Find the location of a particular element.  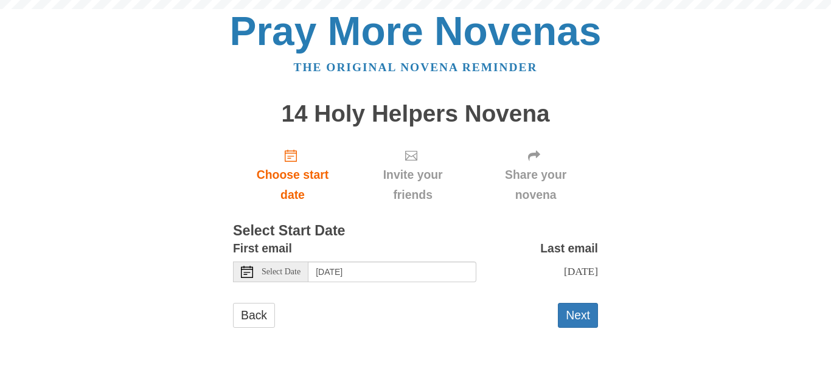

label: Last email is located at coordinates (569, 248).